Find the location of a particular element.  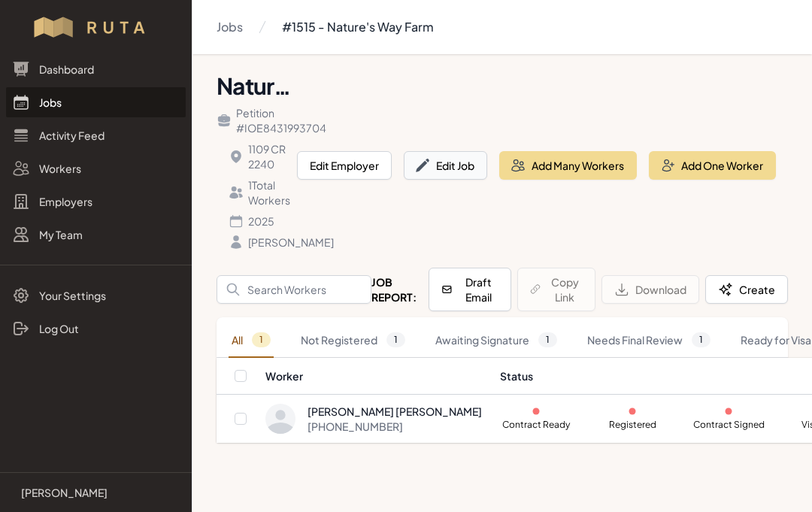

a: Dashboard is located at coordinates (95, 69).